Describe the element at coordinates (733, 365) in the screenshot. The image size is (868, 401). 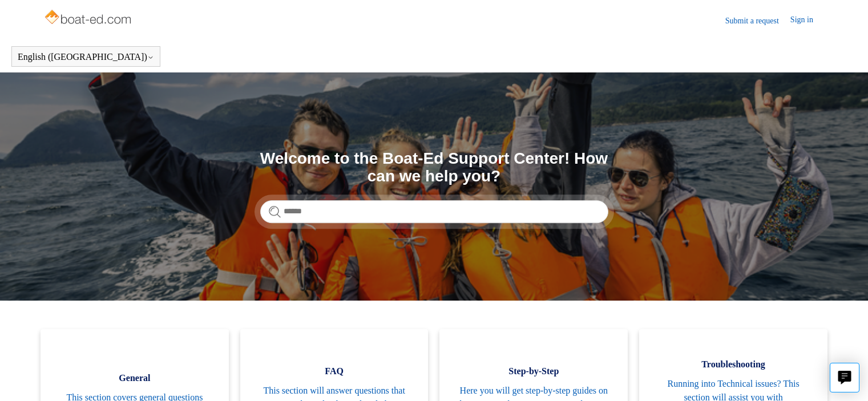
I see `span: Troubleshooting` at that location.